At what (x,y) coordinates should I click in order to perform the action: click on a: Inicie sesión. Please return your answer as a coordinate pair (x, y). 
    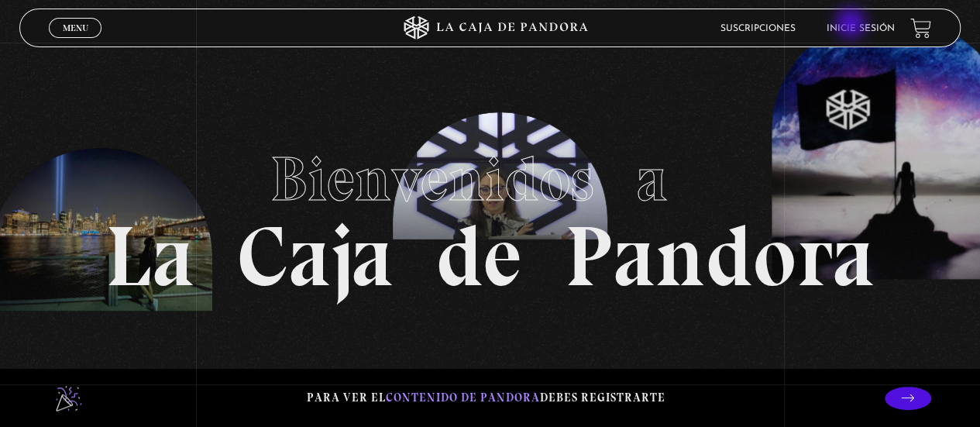
    Looking at the image, I should click on (860, 29).